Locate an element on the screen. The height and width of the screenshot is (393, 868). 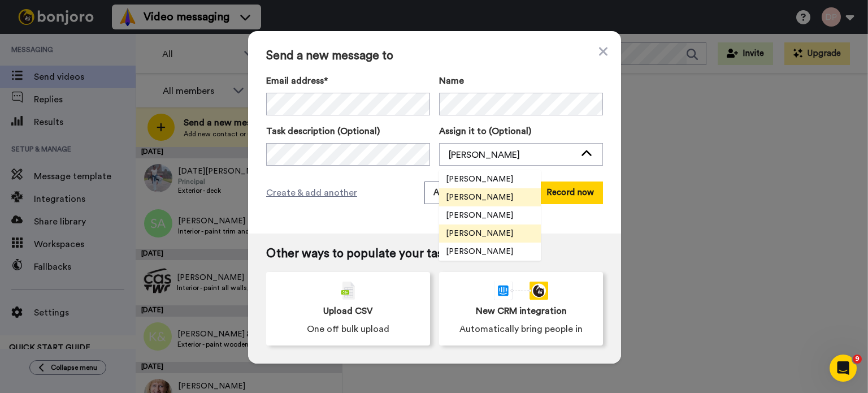
span: Upload CSV is located at coordinates (348, 311).